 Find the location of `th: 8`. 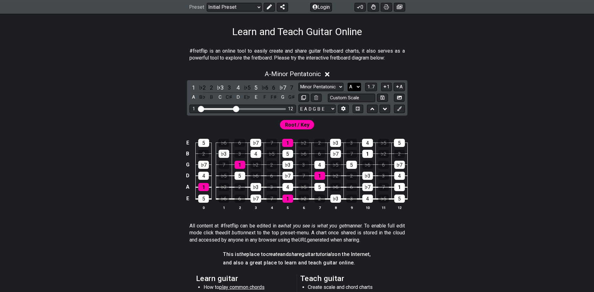

th: 8 is located at coordinates (335, 207).